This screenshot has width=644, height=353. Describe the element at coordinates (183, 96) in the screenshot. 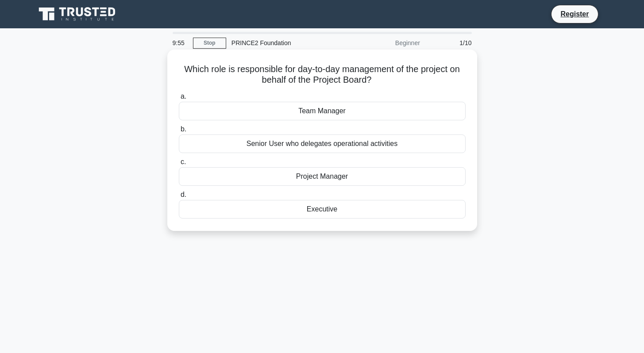

I see `span: a.` at that location.